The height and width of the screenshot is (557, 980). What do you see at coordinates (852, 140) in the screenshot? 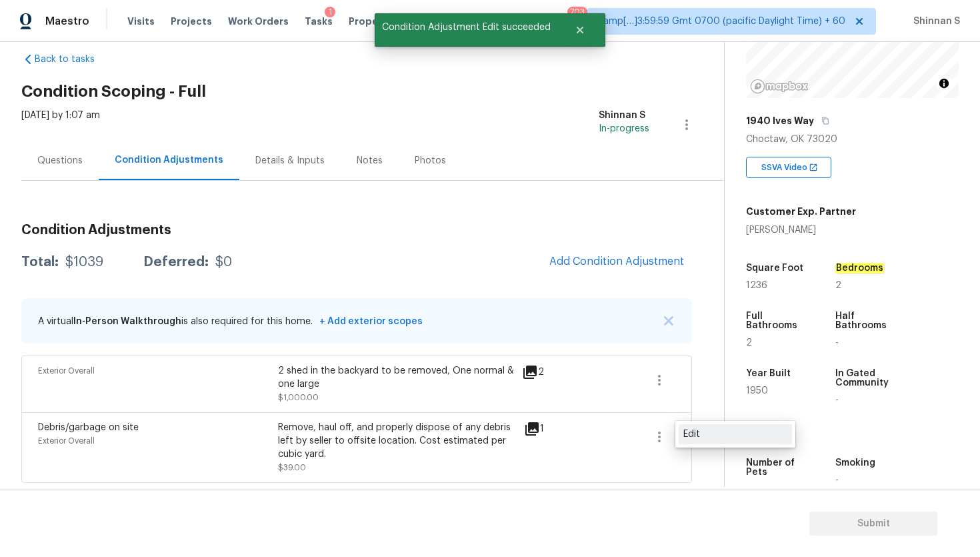
I see `div: Choctaw, OK 73020` at bounding box center [852, 140].